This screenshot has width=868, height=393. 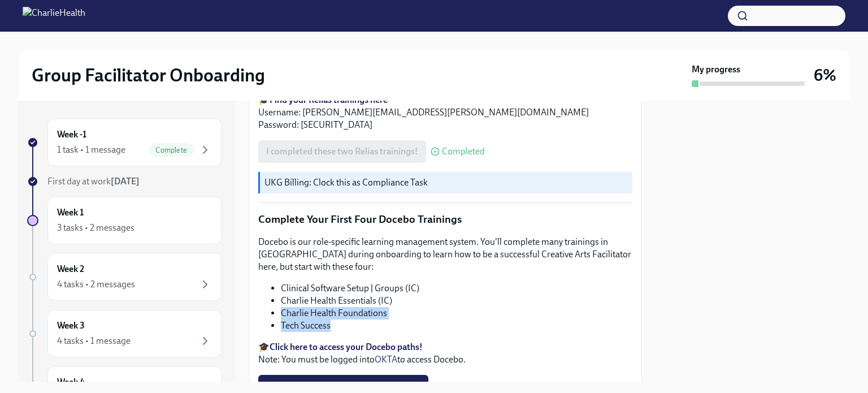 I want to click on div: 4 tasks • 2 messages, so click(x=96, y=284).